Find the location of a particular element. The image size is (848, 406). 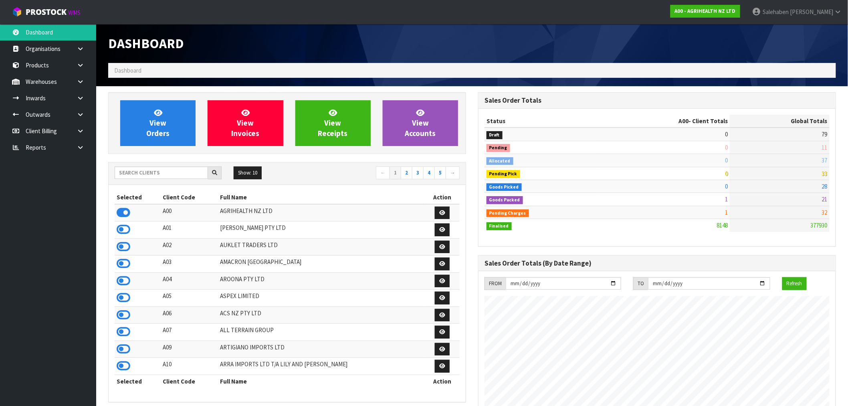

td: ARTIGIANO IMPORTS LTD is located at coordinates (322, 349).